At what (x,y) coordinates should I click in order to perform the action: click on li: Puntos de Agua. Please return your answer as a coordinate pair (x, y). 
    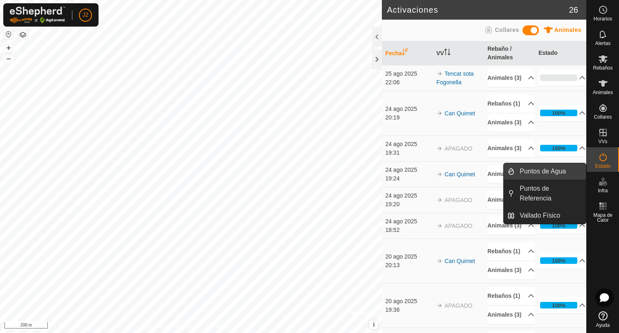
    Looking at the image, I should click on (545, 171).